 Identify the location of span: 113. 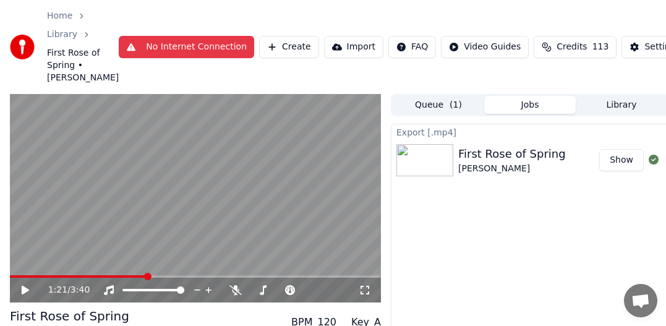
(600, 47).